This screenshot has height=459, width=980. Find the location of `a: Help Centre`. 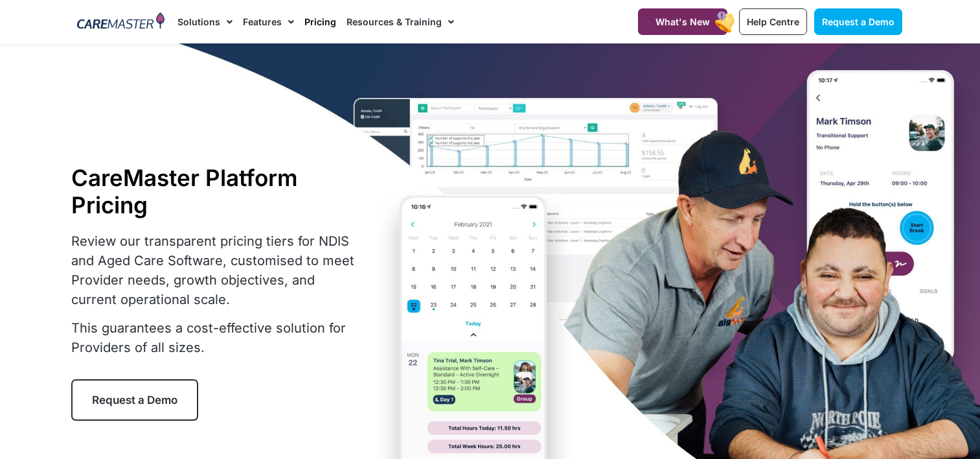

a: Help Centre is located at coordinates (773, 21).